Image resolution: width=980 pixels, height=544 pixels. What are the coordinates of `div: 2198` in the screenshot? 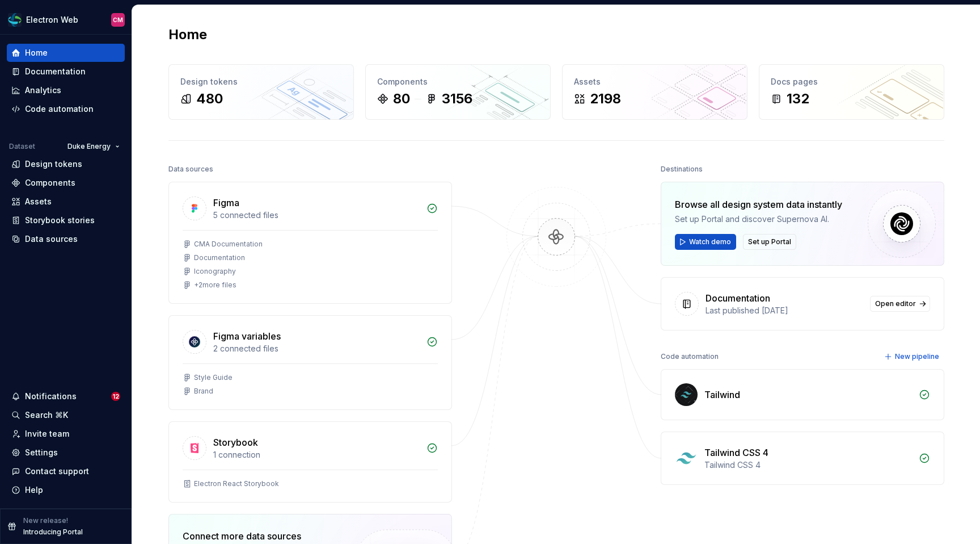 It's located at (605, 98).